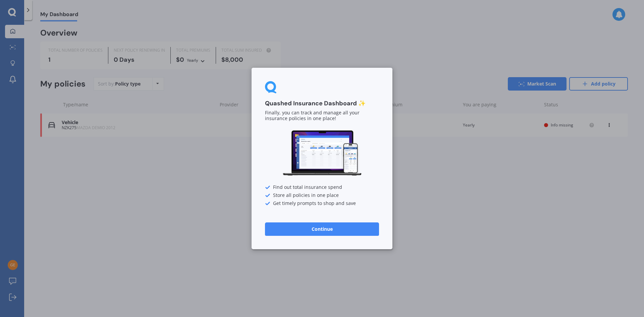  What do you see at coordinates (322, 229) in the screenshot?
I see `button: Continue` at bounding box center [322, 229].